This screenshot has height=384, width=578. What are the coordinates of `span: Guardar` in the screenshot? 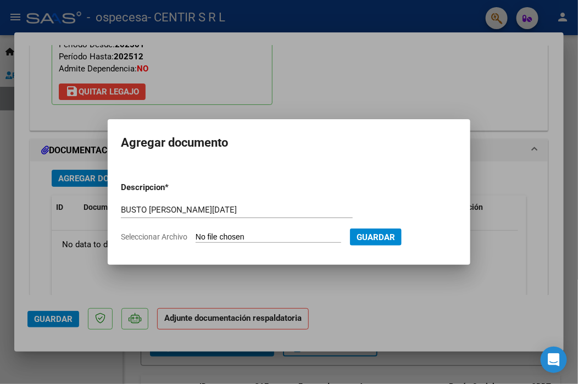 It's located at (376, 237).